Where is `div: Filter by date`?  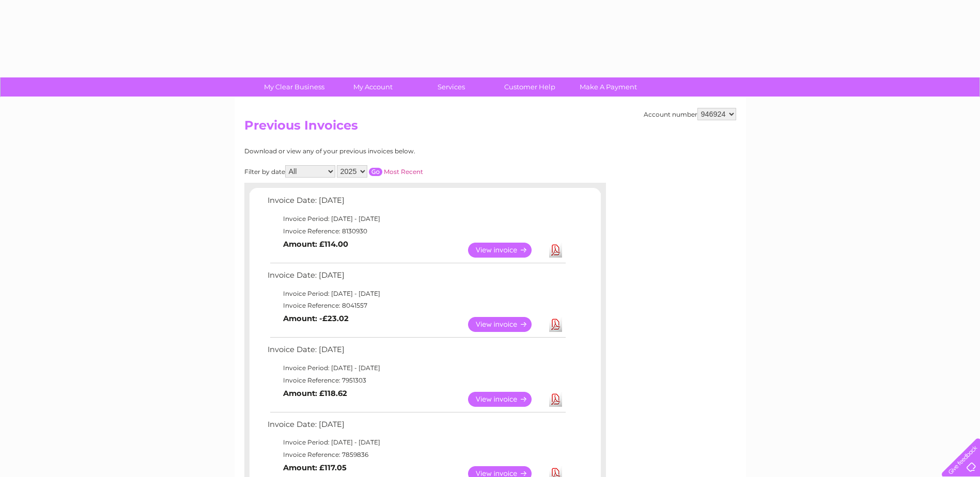 div: Filter by date is located at coordinates (380, 171).